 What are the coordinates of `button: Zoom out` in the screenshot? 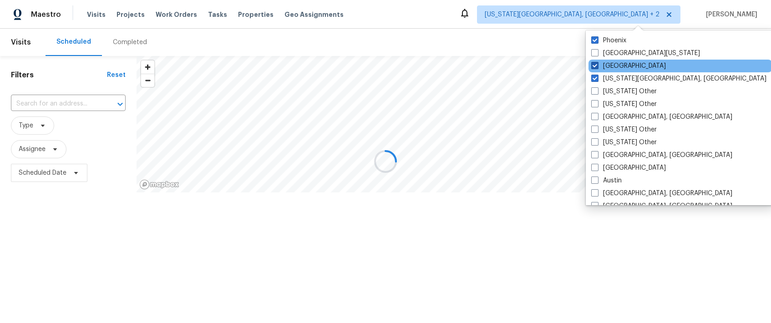 It's located at (148, 80).